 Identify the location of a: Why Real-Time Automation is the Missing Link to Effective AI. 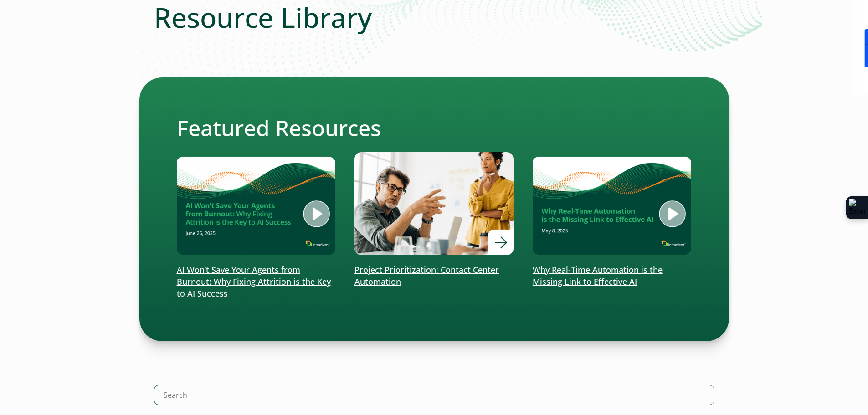
(612, 220).